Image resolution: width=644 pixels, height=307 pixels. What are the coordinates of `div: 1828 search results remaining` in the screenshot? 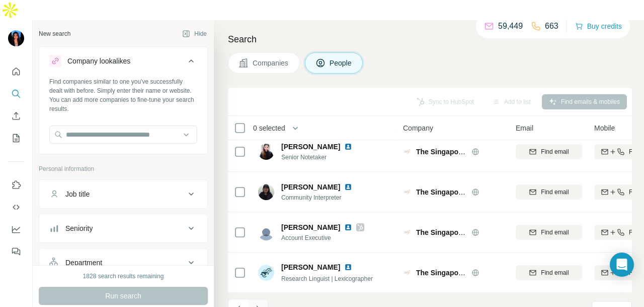 It's located at (123, 276).